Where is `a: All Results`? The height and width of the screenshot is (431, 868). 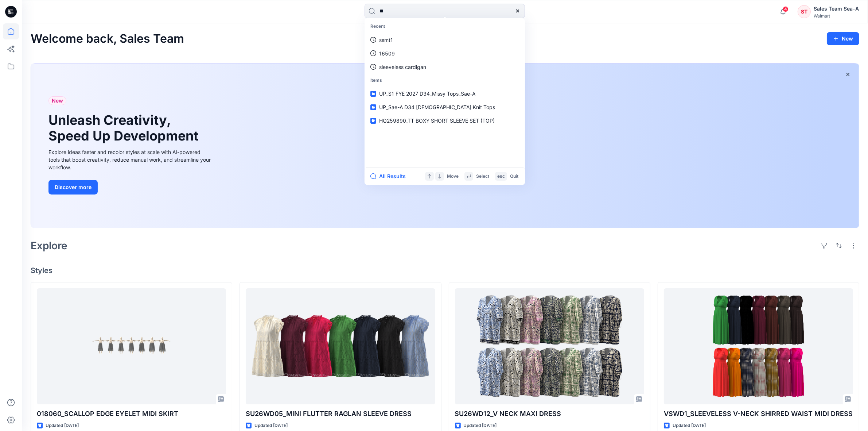 a: All Results is located at coordinates (390, 176).